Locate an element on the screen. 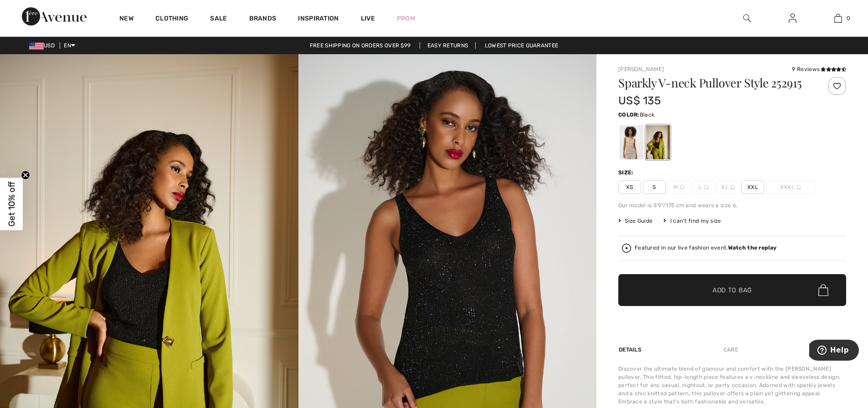 The height and width of the screenshot is (408, 868). a: Brands is located at coordinates (263, 19).